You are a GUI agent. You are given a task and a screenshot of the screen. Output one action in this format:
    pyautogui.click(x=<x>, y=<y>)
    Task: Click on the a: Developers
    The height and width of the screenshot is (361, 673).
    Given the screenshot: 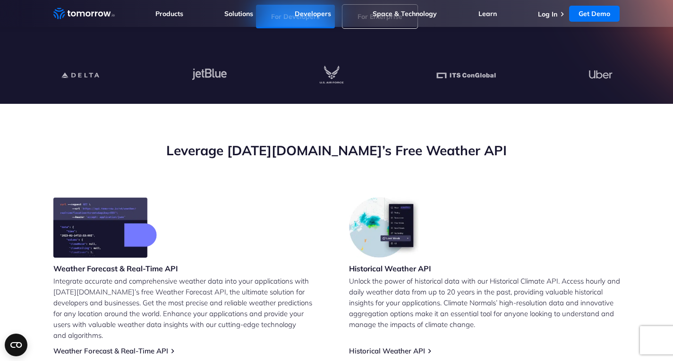 What is the action you would take?
    pyautogui.click(x=313, y=14)
    